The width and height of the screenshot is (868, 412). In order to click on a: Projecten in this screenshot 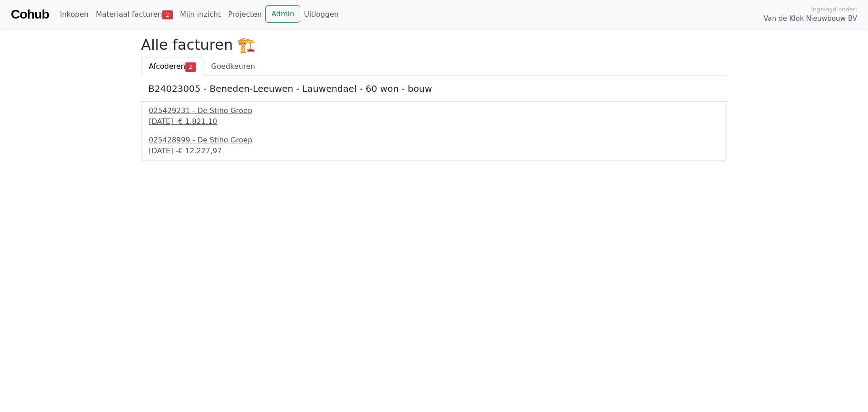, I will do `click(244, 15)`.